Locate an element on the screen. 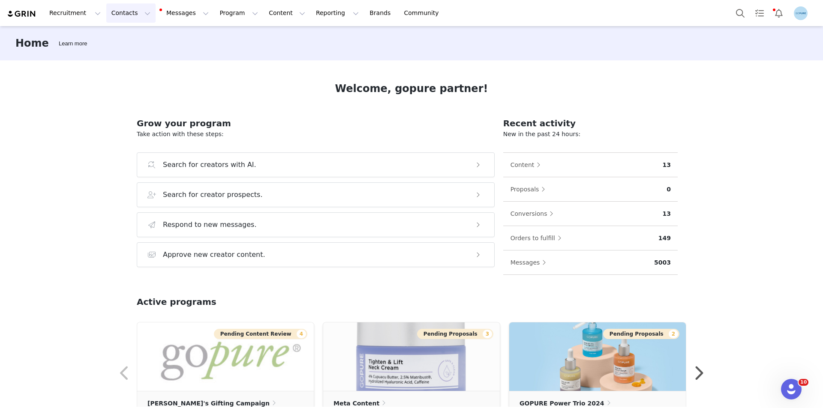 The image size is (823, 408). p: 149 is located at coordinates (664, 238).